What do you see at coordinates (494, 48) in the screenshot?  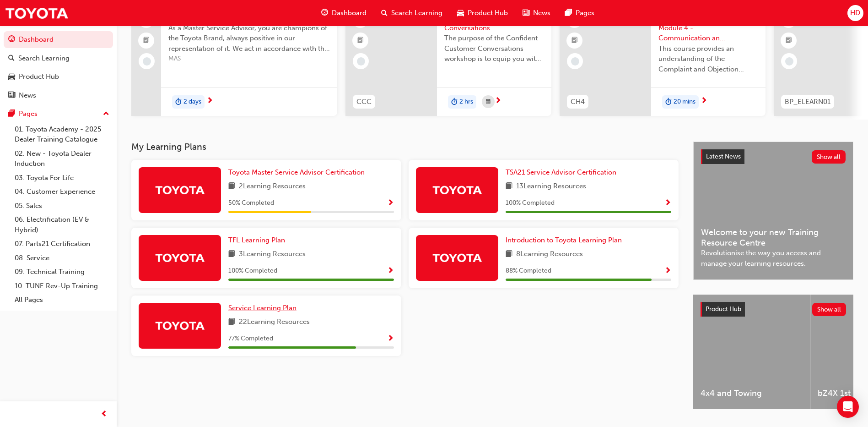 I see `span: The purpose of the Confident Customer Conversations workshop is to equip you with tools to commun...` at bounding box center [494, 48].